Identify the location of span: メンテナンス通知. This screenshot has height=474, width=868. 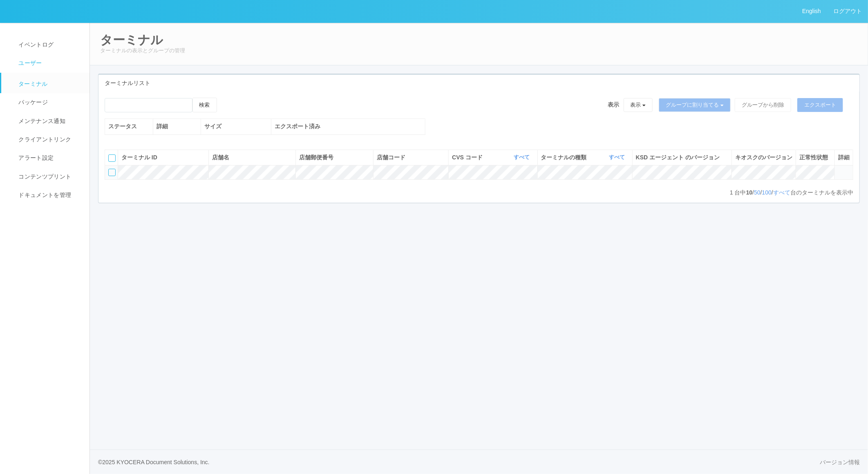
(41, 121).